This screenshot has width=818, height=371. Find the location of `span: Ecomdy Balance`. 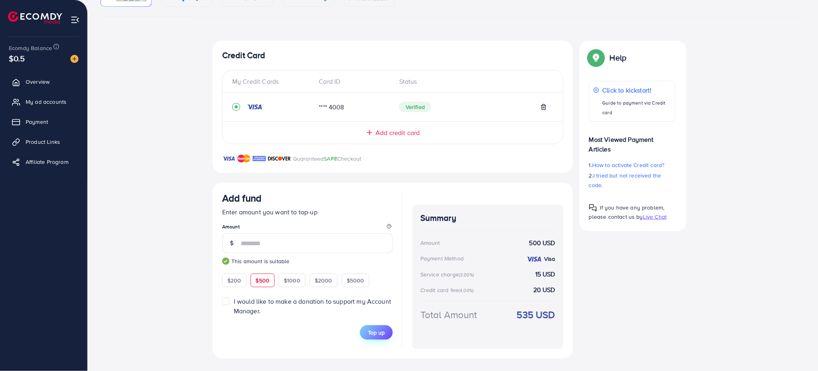

span: Ecomdy Balance is located at coordinates (30, 48).